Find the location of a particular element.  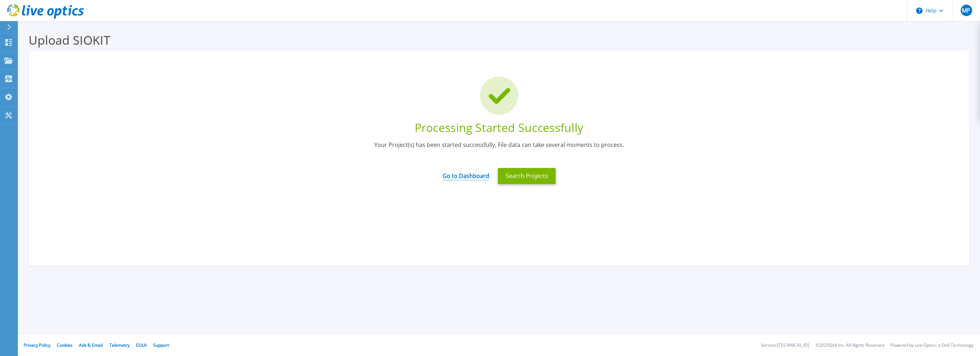

a: Telemetry is located at coordinates (119, 345).